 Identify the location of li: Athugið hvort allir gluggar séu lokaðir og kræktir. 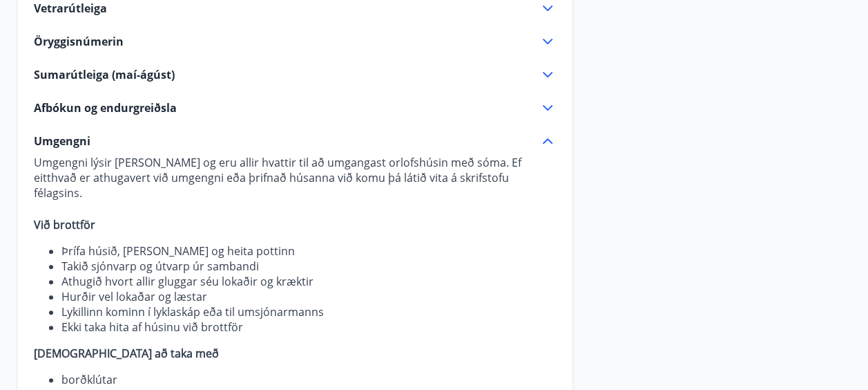
(308, 281).